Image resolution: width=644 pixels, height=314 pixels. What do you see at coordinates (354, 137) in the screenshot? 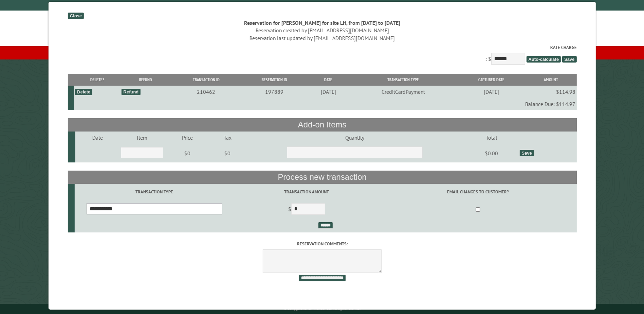
I see `td: Quantity` at bounding box center [354, 137].